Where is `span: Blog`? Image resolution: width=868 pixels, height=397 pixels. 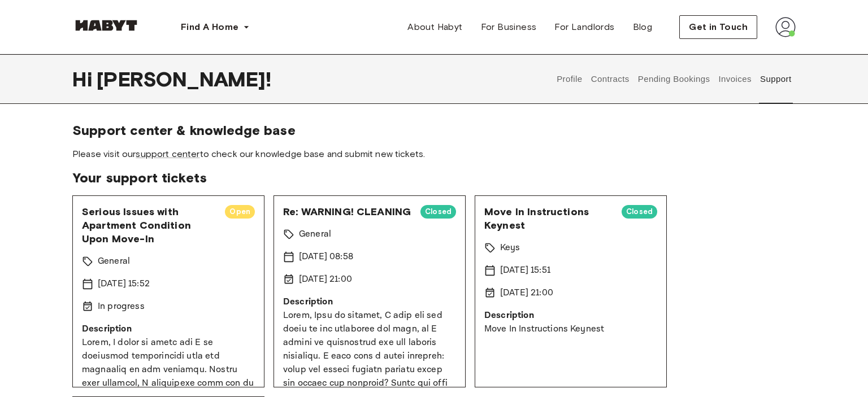 span: Blog is located at coordinates (643, 27).